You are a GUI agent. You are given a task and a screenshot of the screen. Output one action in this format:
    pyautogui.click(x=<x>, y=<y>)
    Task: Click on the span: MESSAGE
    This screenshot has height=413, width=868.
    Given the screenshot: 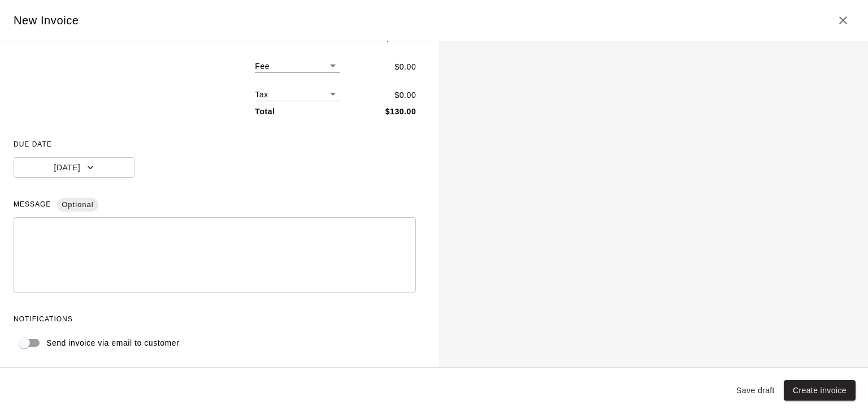 What is the action you would take?
    pyautogui.click(x=215, y=205)
    